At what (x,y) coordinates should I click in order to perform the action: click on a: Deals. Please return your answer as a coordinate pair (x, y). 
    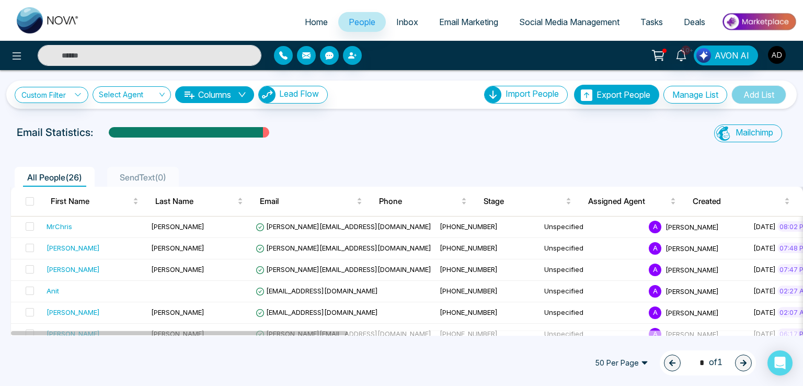
    Looking at the image, I should click on (694, 22).